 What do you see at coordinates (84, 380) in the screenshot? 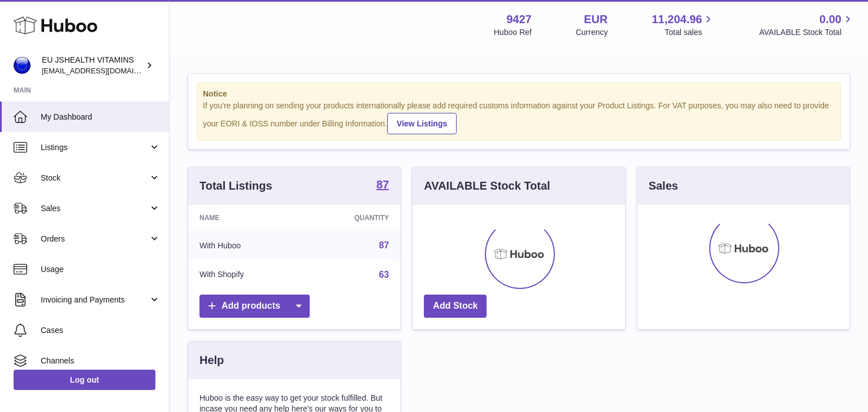
I see `a: Log out` at bounding box center [84, 380].